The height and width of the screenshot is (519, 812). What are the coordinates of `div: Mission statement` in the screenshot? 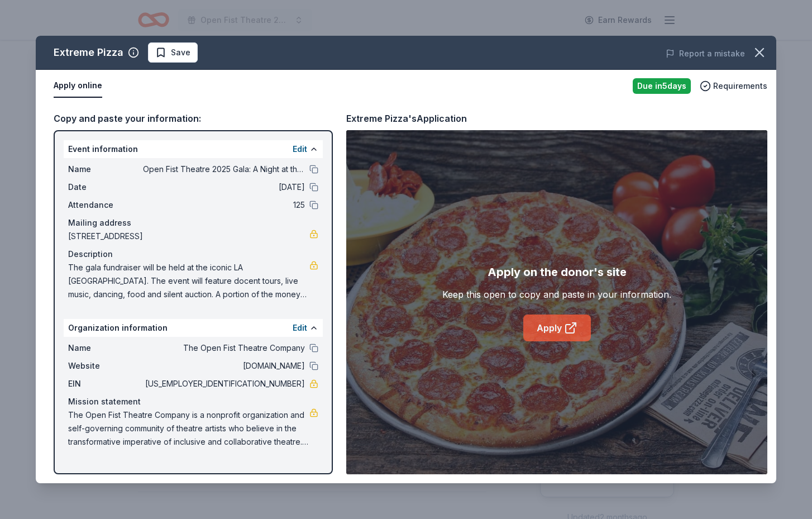 It's located at (193, 401).